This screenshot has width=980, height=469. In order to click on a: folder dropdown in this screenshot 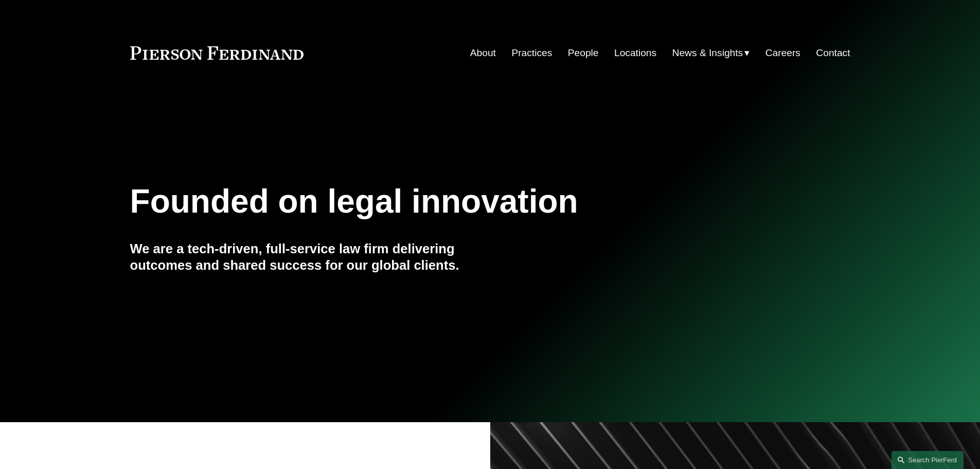, I will do `click(711, 53)`.